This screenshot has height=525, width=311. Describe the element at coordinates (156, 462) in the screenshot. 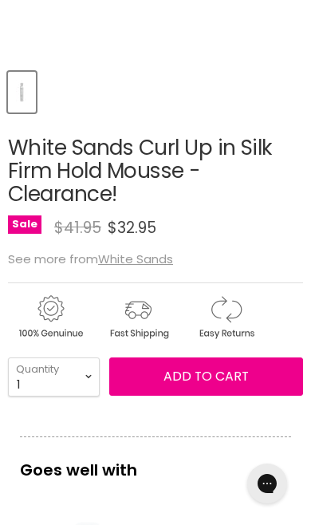

I see `p: Goes well with` at that location.